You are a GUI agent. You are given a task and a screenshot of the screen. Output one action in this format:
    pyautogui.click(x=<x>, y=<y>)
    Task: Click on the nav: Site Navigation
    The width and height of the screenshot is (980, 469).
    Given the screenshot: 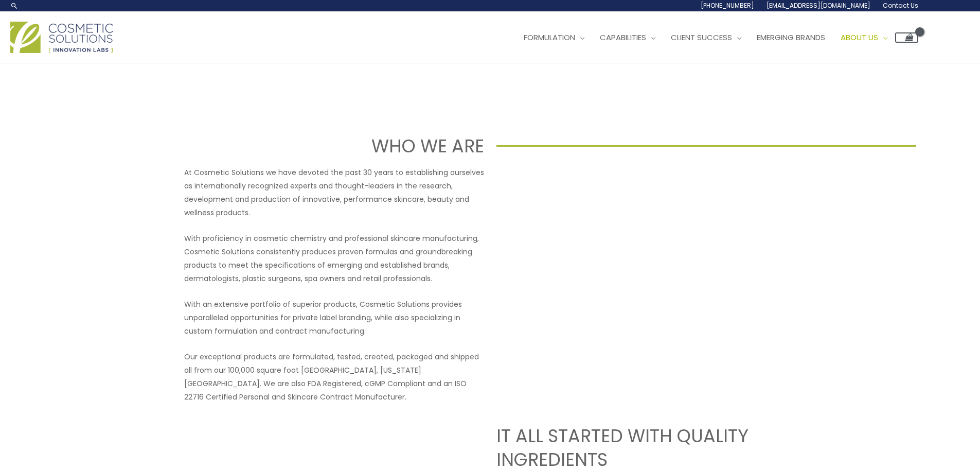 What is the action you would take?
    pyautogui.click(x=713, y=38)
    